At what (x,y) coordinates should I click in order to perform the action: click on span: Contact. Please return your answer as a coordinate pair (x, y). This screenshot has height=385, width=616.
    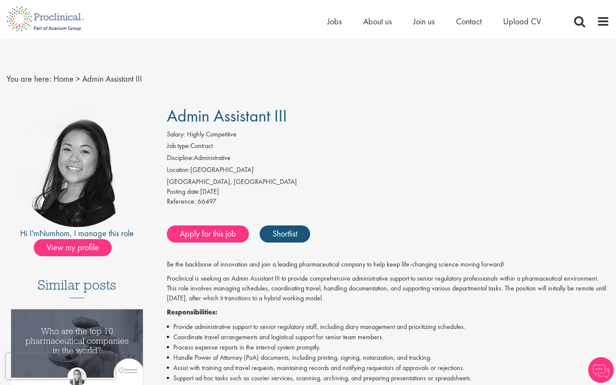
    Looking at the image, I should click on (469, 21).